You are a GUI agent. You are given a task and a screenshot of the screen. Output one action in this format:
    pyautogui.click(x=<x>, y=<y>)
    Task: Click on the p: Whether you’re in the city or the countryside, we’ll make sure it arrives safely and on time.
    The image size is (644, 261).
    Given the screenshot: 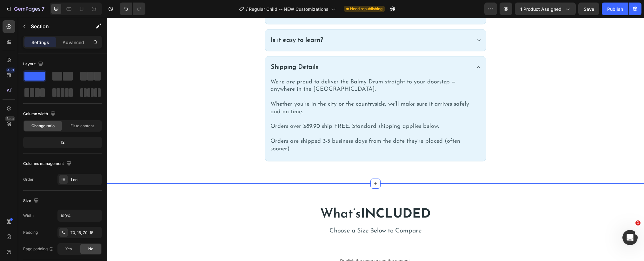 What is the action you would take?
    pyautogui.click(x=269, y=90)
    